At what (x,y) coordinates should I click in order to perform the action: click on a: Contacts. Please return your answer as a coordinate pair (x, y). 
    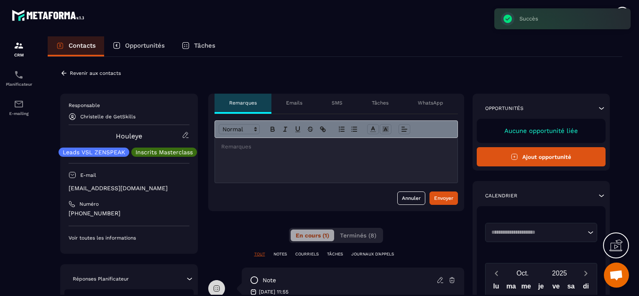
    Looking at the image, I should click on (76, 46).